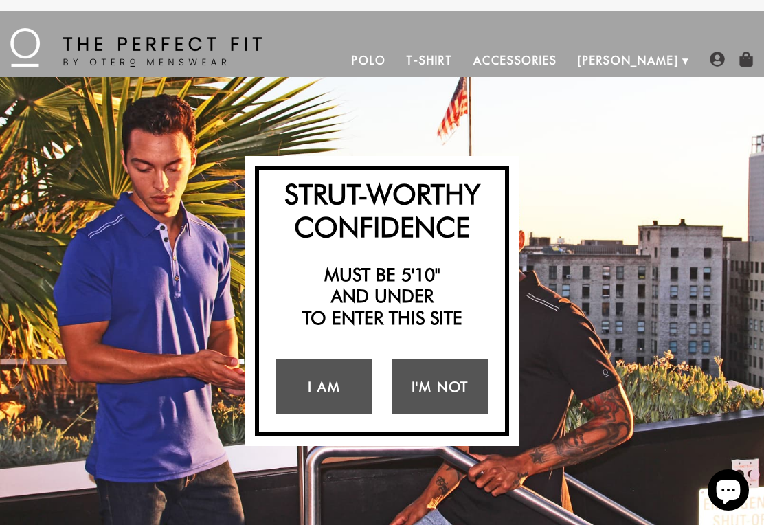 The height and width of the screenshot is (525, 764). Describe the element at coordinates (440, 387) in the screenshot. I see `a: I'm Not` at that location.